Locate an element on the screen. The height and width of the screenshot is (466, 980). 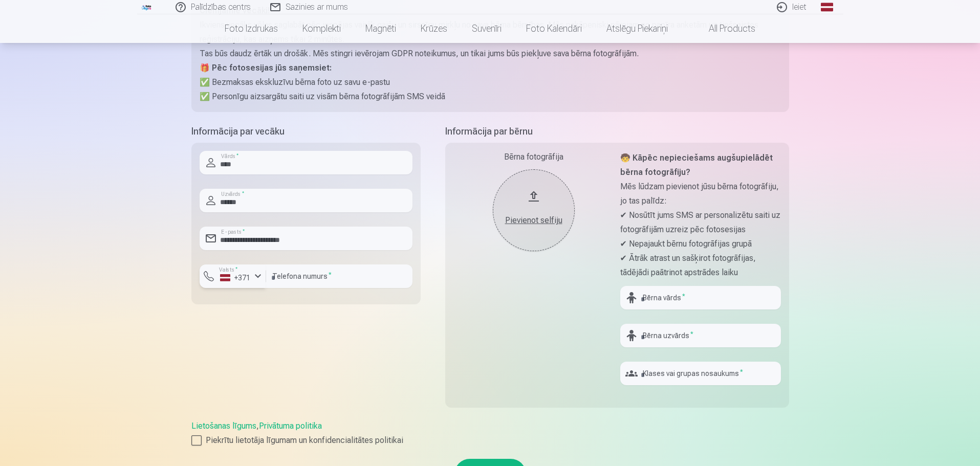
a: Privātuma politika is located at coordinates (291, 426).